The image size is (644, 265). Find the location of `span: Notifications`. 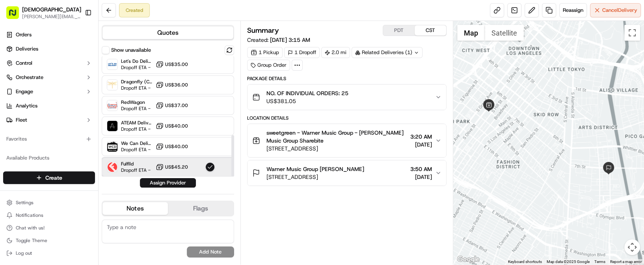

span: Notifications is located at coordinates (30, 215).